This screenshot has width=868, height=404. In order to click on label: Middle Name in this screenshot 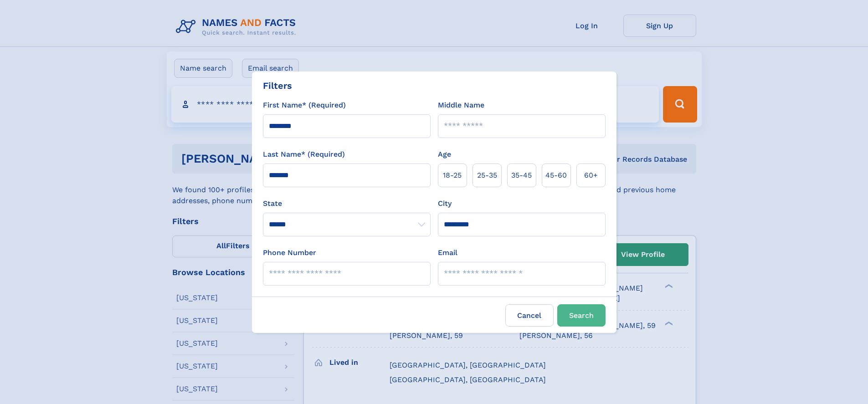, I will do `click(461, 105)`.